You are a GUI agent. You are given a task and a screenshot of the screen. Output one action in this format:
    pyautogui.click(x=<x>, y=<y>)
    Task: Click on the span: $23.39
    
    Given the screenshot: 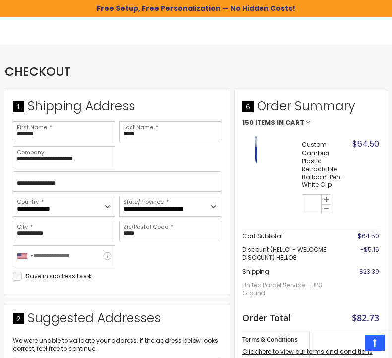 What is the action you would take?
    pyautogui.click(x=369, y=271)
    